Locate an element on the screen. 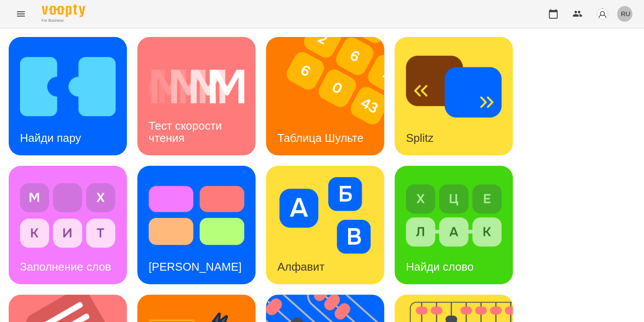 This screenshot has height=322, width=644. img: Заполнение слов is located at coordinates (68, 215).